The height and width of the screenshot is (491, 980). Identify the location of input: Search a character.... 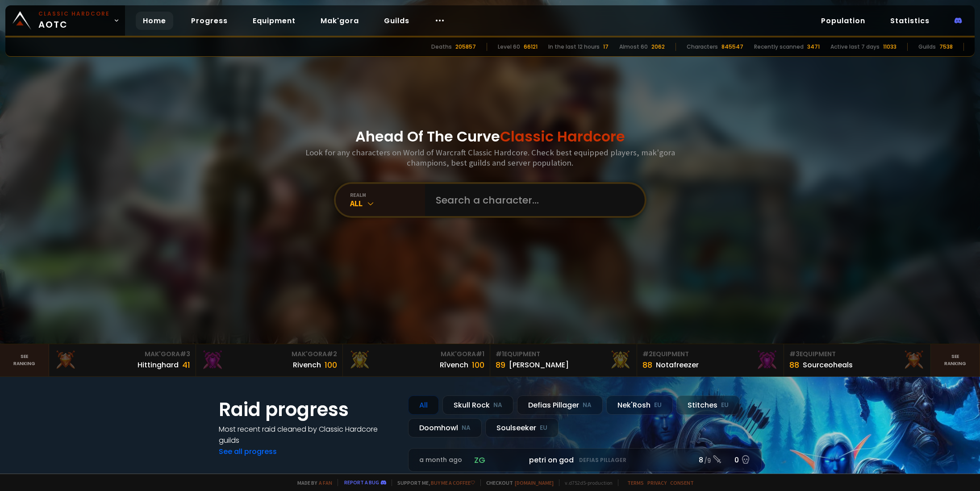
(532, 200).